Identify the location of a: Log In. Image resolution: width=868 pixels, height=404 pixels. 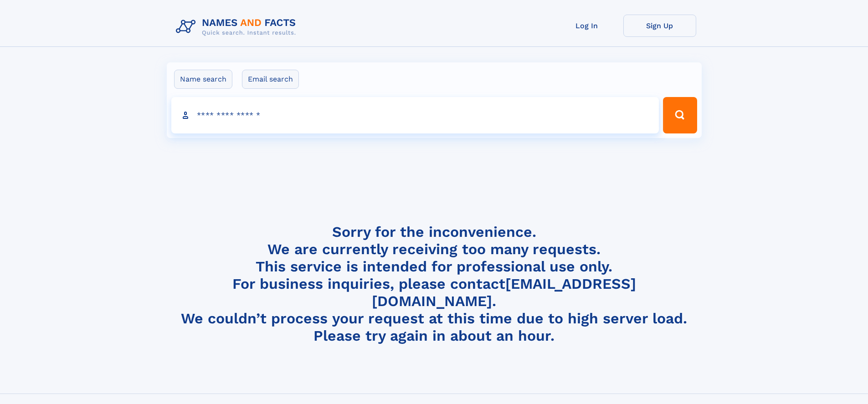
(587, 25).